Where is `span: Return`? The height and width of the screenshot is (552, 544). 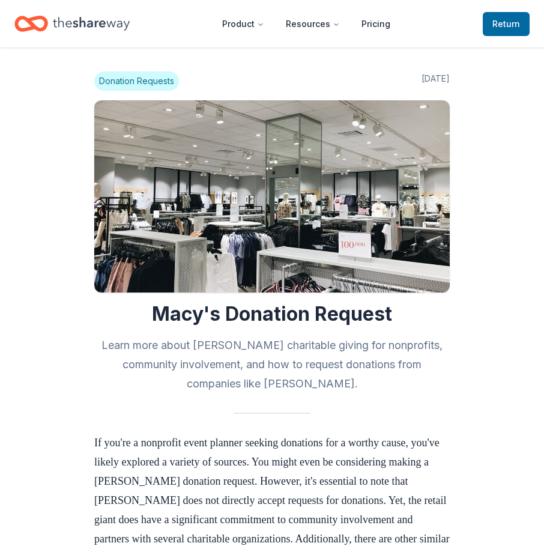
span: Return is located at coordinates (507, 24).